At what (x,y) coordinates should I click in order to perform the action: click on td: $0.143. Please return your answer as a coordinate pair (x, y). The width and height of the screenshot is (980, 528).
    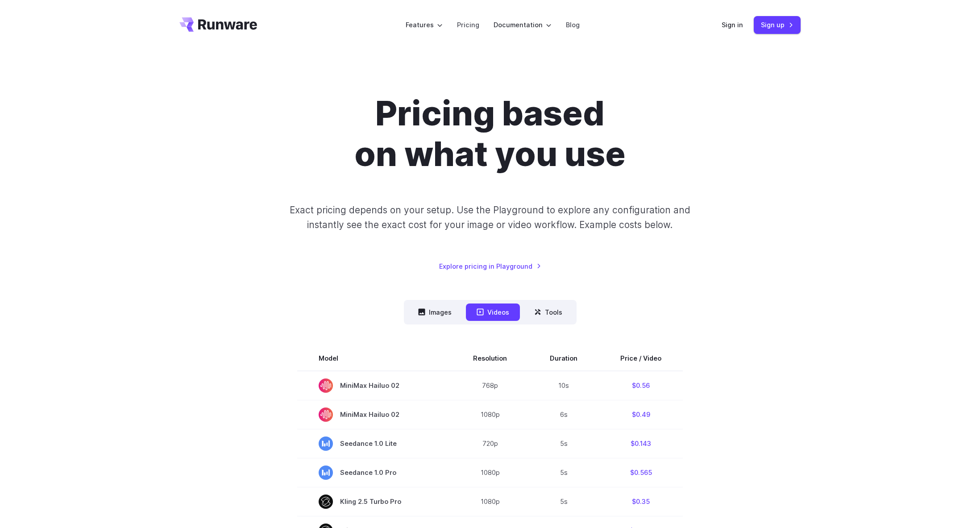
    Looking at the image, I should click on (641, 444).